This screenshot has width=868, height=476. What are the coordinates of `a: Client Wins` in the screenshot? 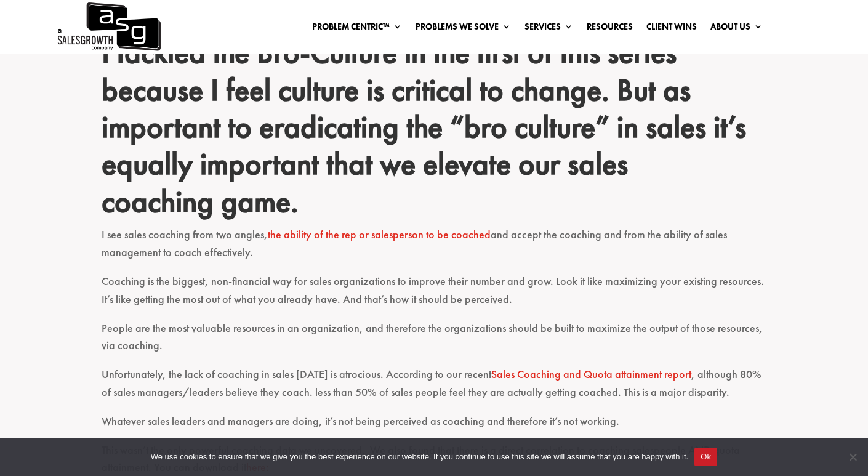 It's located at (672, 29).